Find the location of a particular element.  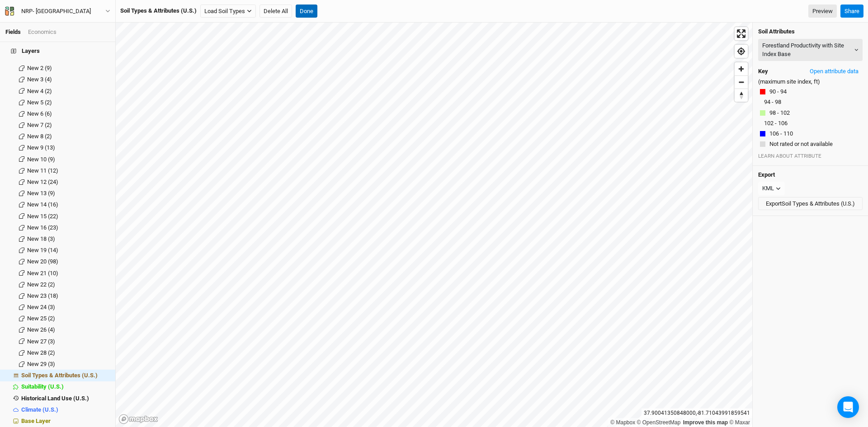

span: New 6 (6) is located at coordinates (39, 113).